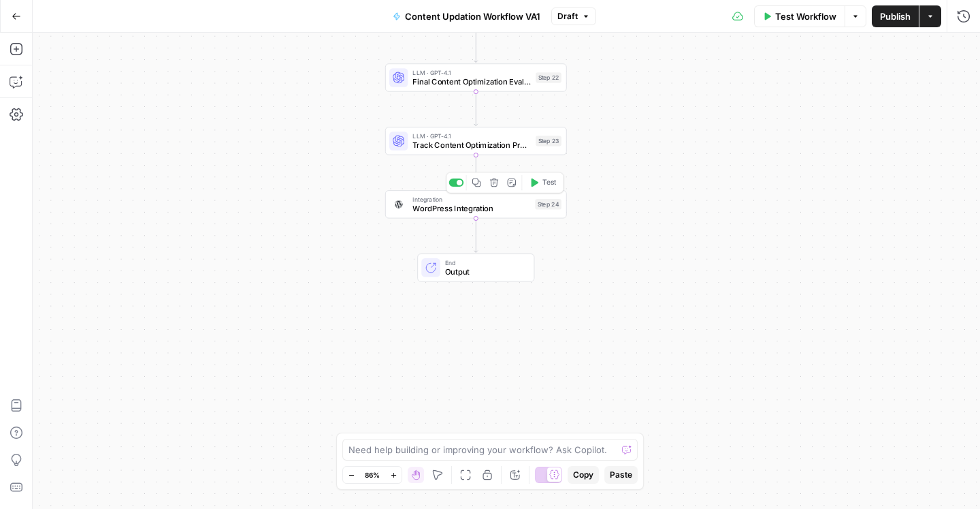 The height and width of the screenshot is (509, 980). I want to click on button: Copy, so click(583, 474).